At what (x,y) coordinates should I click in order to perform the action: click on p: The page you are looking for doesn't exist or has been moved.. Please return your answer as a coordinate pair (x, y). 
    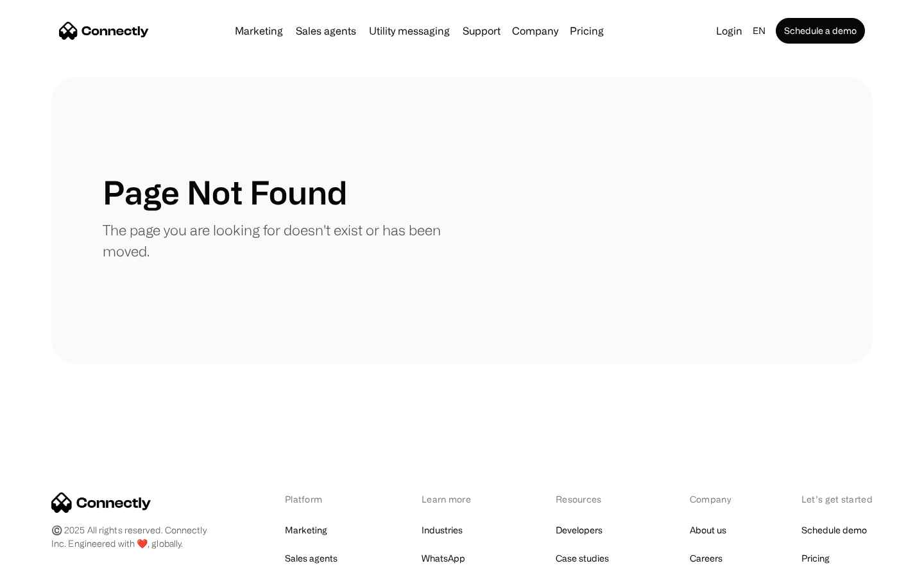
    Looking at the image, I should click on (282, 240).